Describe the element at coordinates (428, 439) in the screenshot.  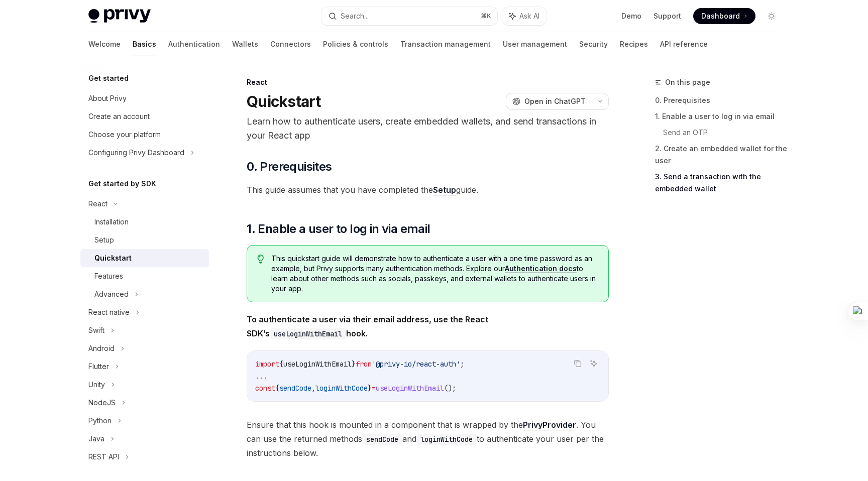
I see `span: Ensure that this hook is mounted in a component that is wrapped by the . You can use the returned...` at that location.